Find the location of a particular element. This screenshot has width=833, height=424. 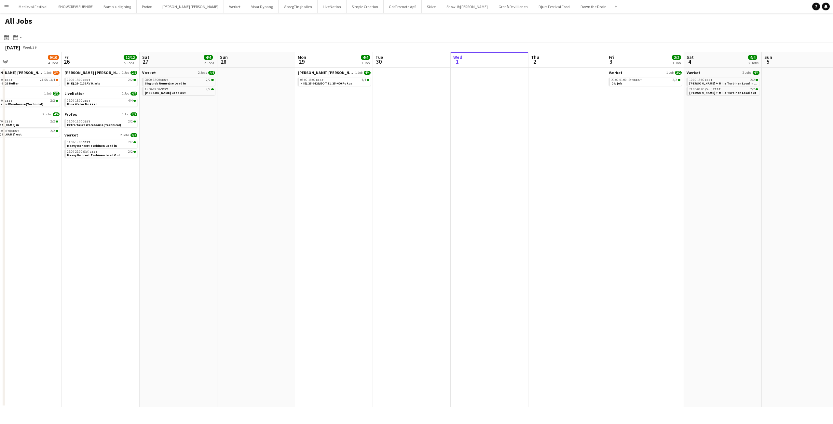

button: Grenå Pavillionen is located at coordinates (513, 7).